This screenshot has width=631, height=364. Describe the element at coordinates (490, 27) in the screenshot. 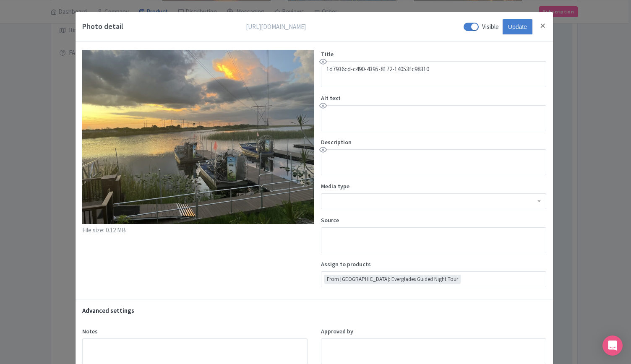

I see `div: Visible` at that location.